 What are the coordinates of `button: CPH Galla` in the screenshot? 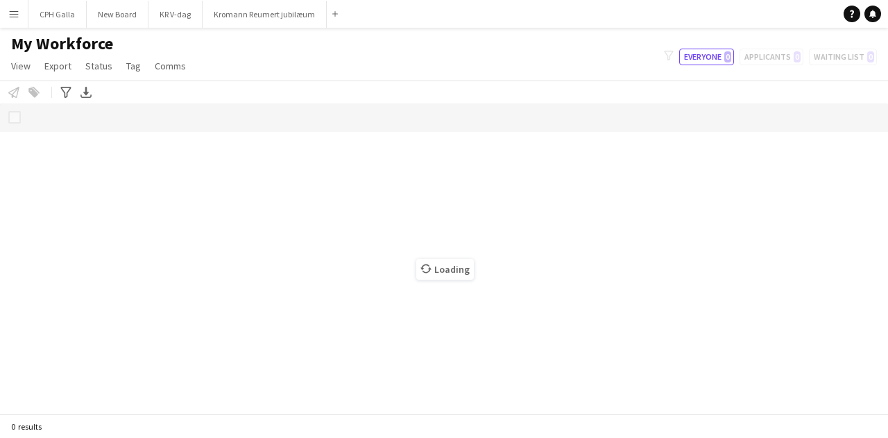 It's located at (58, 14).